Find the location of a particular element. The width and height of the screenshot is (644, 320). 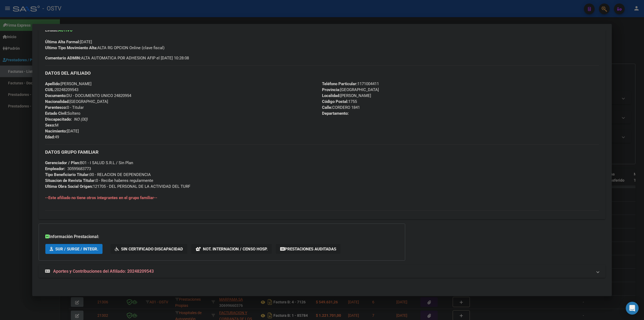

strong: CUIL: is located at coordinates (50, 90).